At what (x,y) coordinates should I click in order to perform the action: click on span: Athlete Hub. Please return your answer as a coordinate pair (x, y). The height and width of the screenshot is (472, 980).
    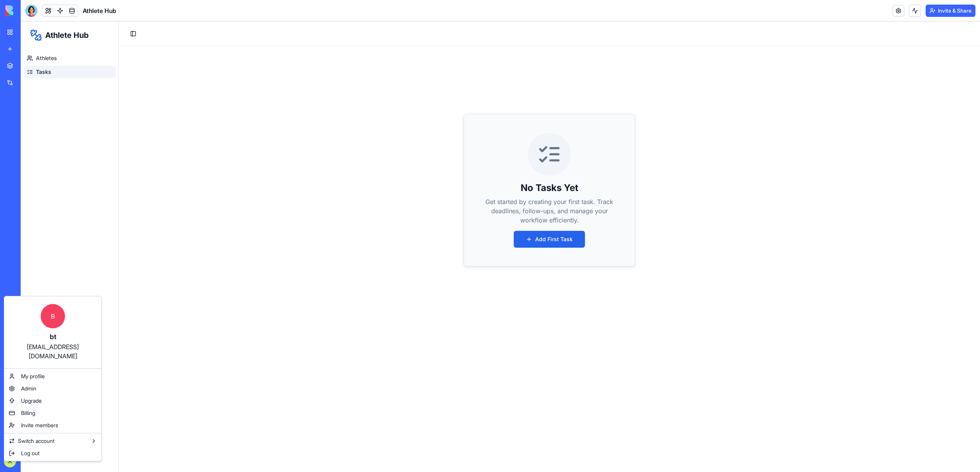
    Looking at the image, I should click on (46, 14).